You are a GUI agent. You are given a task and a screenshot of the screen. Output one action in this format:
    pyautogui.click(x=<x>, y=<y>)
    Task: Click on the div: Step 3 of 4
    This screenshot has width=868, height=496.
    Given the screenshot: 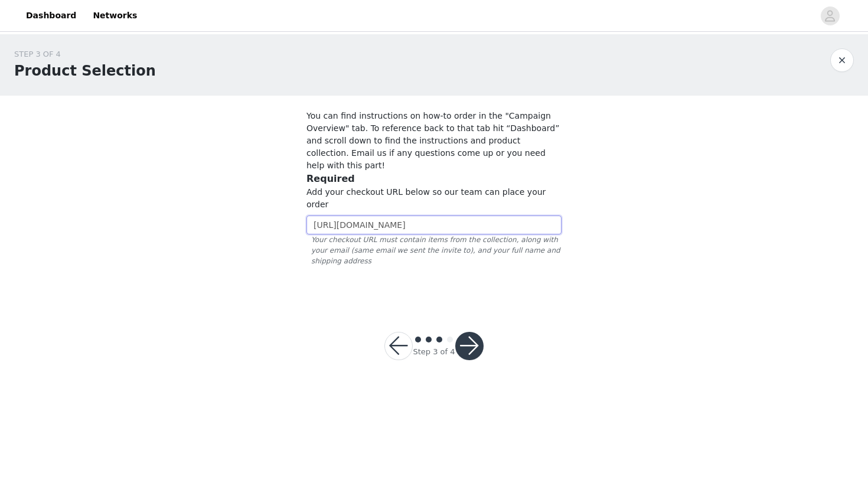 What is the action you would take?
    pyautogui.click(x=433, y=352)
    